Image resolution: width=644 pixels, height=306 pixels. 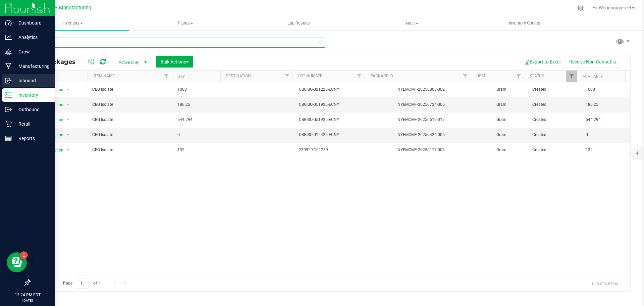 What do you see at coordinates (185, 23) in the screenshot?
I see `span: Plants` at bounding box center [185, 23].